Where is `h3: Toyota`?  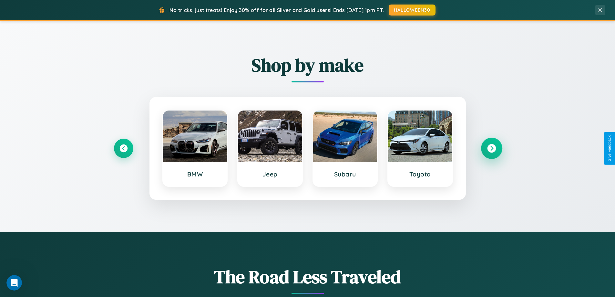 h3: Toyota is located at coordinates (420, 174).